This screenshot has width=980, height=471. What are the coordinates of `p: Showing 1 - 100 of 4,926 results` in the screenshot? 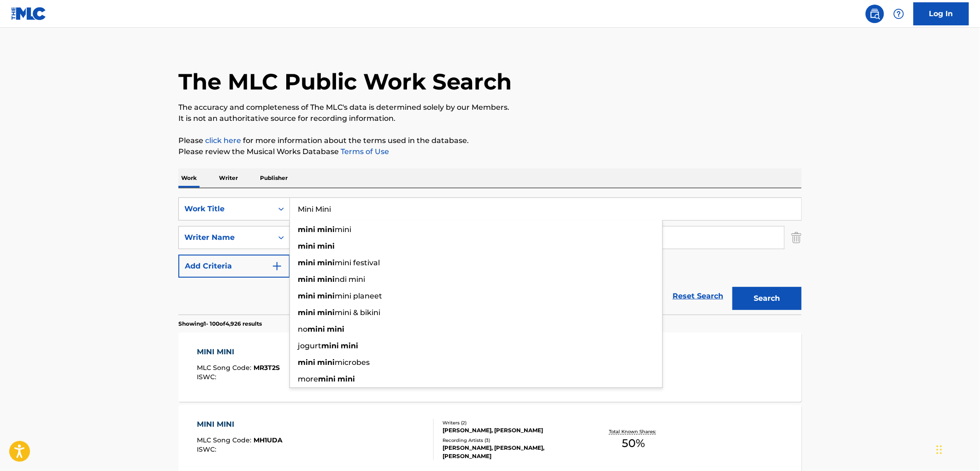 It's located at (220, 324).